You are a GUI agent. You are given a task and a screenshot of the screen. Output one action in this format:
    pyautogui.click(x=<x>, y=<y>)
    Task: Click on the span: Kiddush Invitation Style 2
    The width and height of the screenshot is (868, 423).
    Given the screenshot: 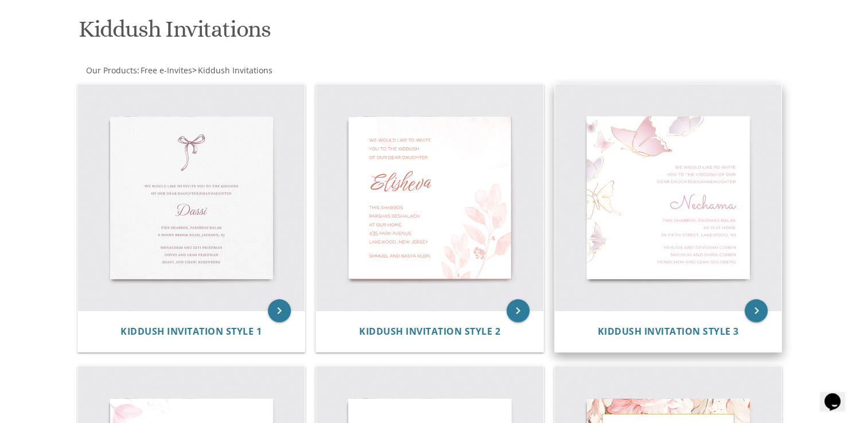 What is the action you would take?
    pyautogui.click(x=430, y=332)
    